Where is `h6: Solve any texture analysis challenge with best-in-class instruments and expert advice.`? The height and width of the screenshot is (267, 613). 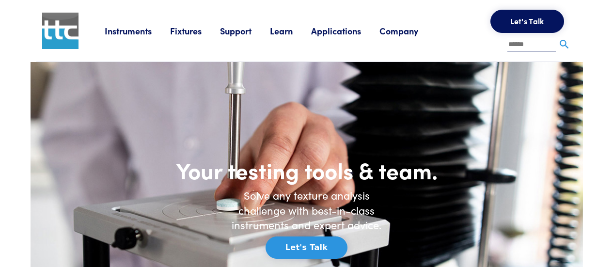 h6: Solve any texture analysis challenge with best-in-class instruments and expert advice. is located at coordinates (307, 210).